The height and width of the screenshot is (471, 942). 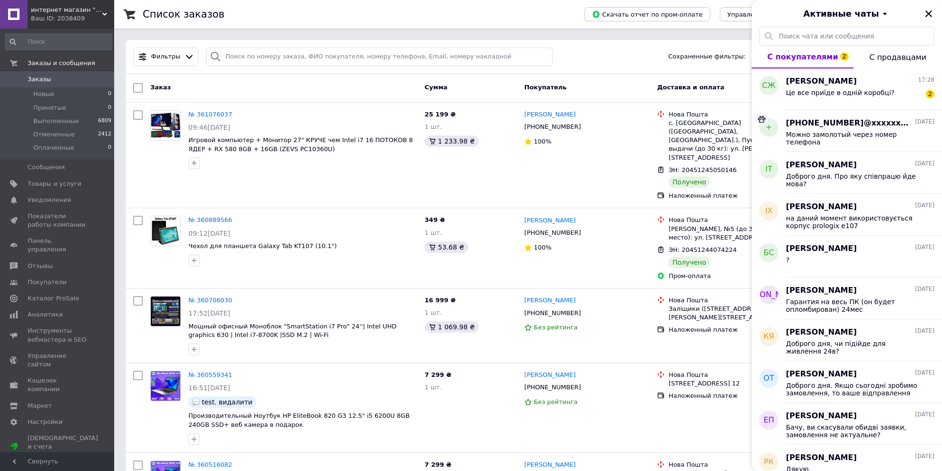 What do you see at coordinates (702, 250) in the screenshot?
I see `span: ЭН: 20451244074224` at bounding box center [702, 250].